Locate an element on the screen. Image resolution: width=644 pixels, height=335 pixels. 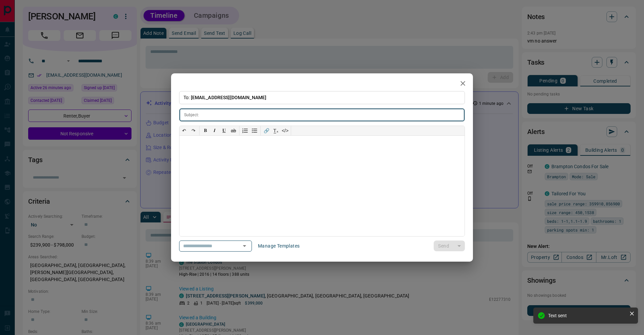
p: Subject: is located at coordinates (192, 115).